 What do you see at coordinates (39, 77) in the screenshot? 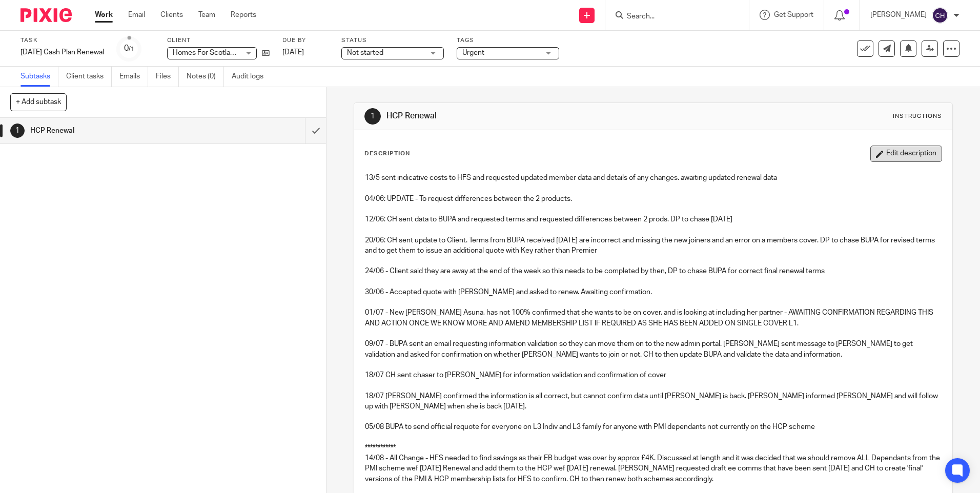
I see `a: Subtasks` at bounding box center [39, 77].